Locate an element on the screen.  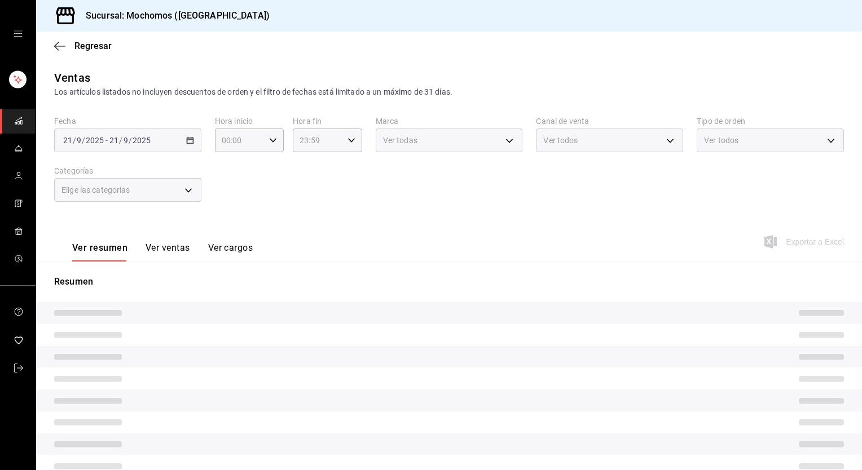
button: Ver ventas is located at coordinates (168, 252).